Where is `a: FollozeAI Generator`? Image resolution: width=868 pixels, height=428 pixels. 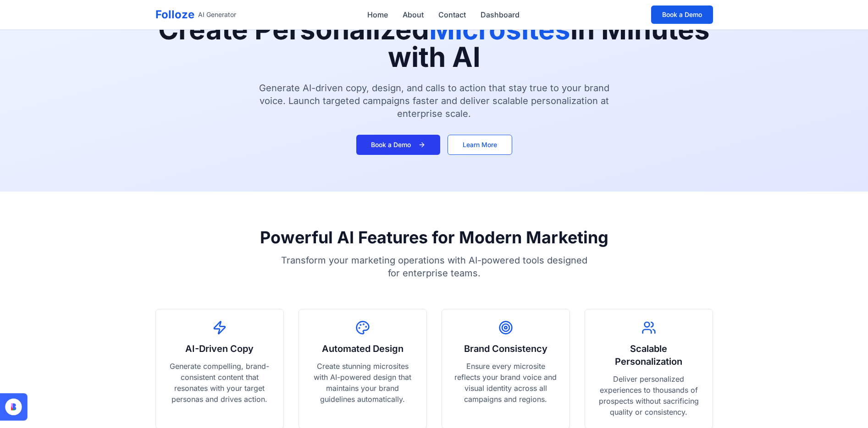
a: FollozeAI Generator is located at coordinates (196, 14).